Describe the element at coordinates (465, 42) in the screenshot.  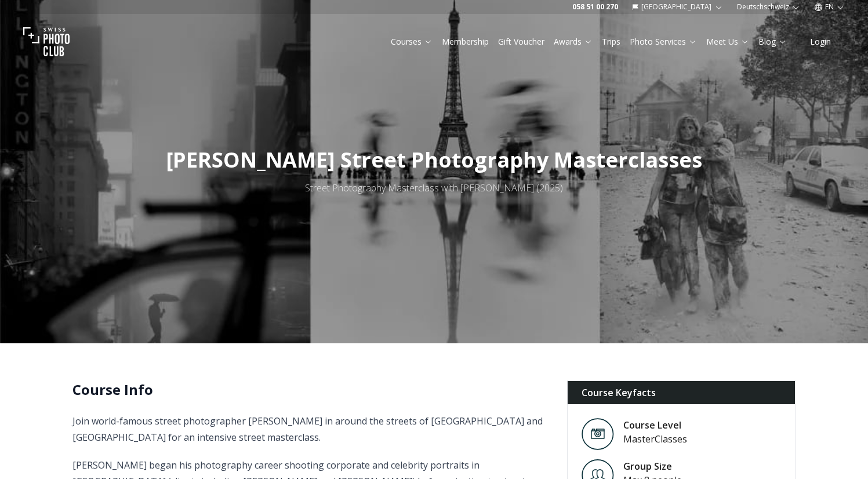
I see `a: Membership` at that location.